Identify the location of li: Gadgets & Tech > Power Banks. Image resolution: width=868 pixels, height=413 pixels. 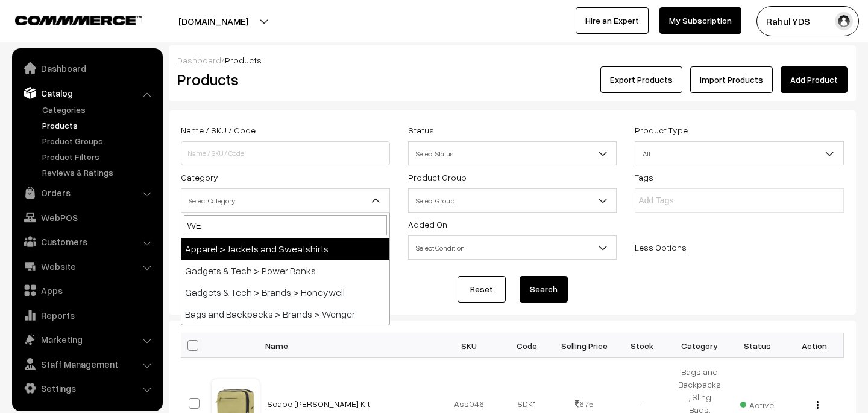
(285, 271).